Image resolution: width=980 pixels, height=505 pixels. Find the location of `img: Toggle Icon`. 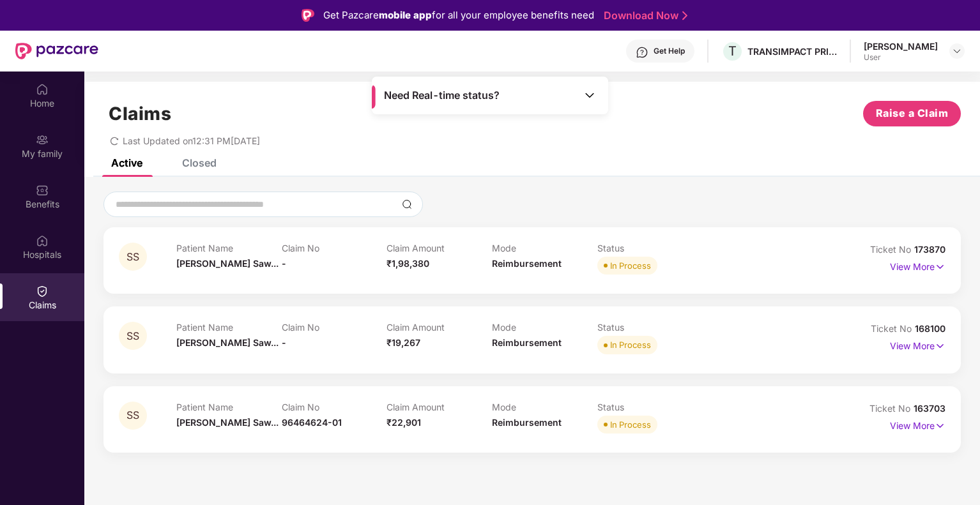

img: Toggle Icon is located at coordinates (590, 95).